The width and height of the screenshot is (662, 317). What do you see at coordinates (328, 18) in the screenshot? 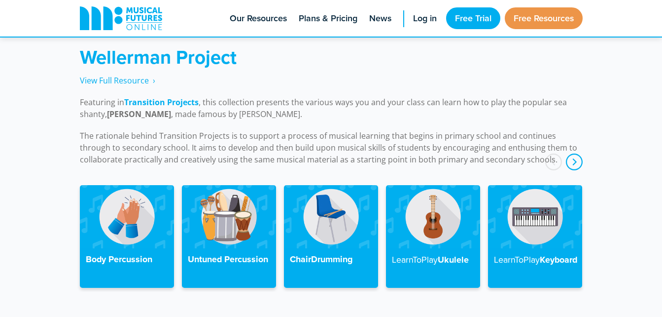
I see `span: Plans & Pricing` at bounding box center [328, 18].